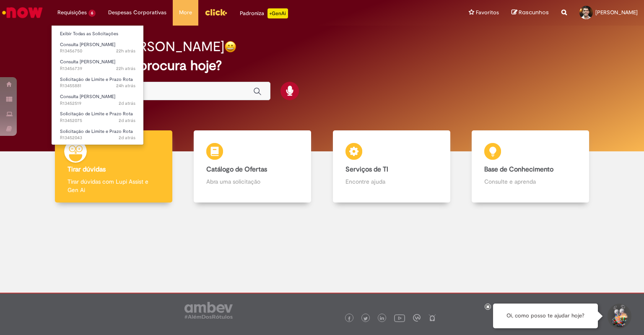 Image resolution: width=644 pixels, height=335 pixels. Describe the element at coordinates (185, 13) in the screenshot. I see `span: More` at that location.